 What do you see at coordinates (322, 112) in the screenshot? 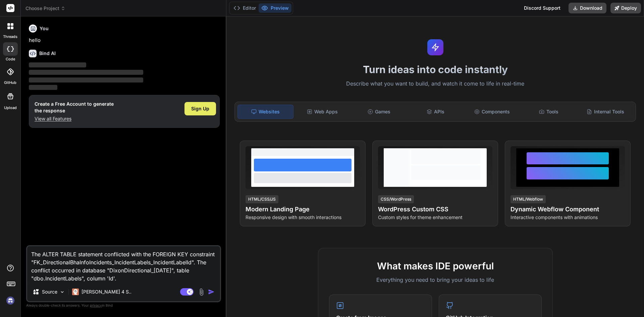
I see `div: Web Apps` at bounding box center [322, 112].